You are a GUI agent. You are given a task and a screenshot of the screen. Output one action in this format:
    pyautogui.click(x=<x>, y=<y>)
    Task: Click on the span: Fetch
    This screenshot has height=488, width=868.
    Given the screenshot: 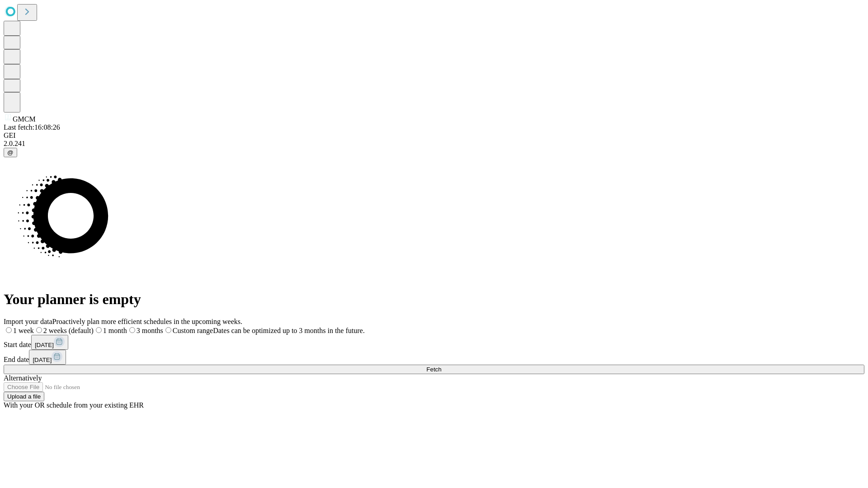 What is the action you would take?
    pyautogui.click(x=434, y=369)
    